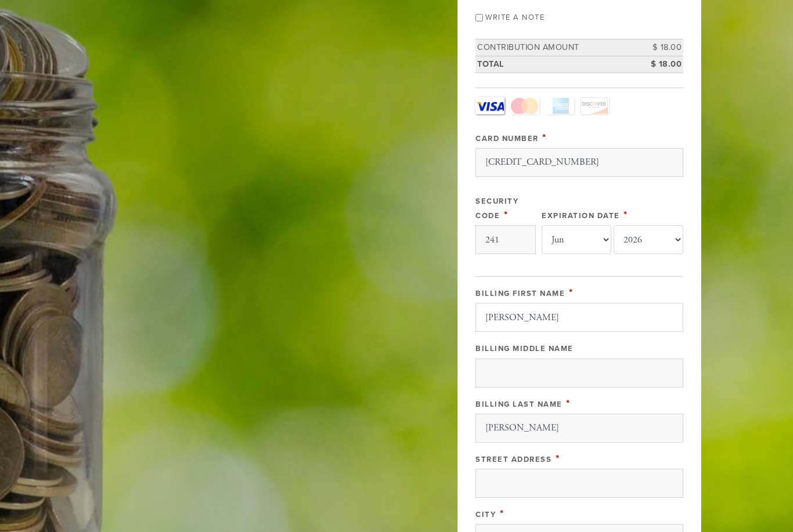  I want to click on select: Expiration Date month, so click(576, 240).